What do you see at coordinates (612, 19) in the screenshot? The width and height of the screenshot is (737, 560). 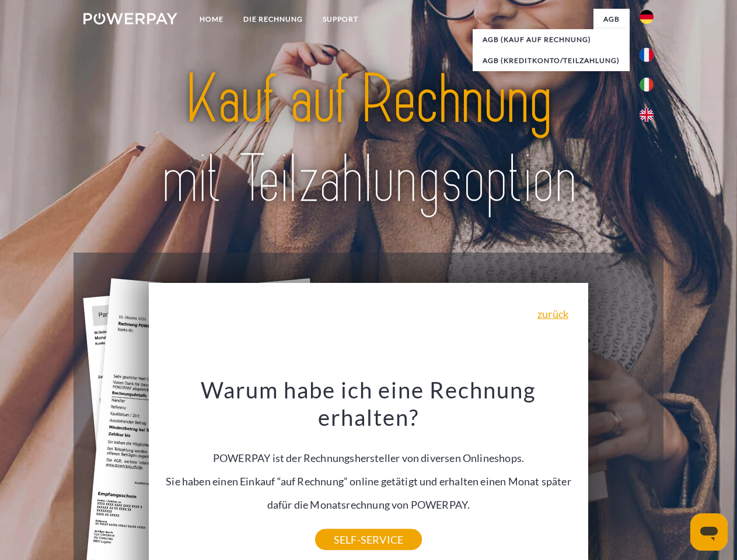 I see `a: agb` at bounding box center [612, 19].